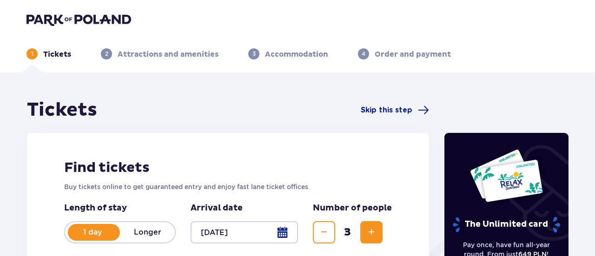 This screenshot has height=256, width=595. What do you see at coordinates (324, 232) in the screenshot?
I see `button: Decrease` at bounding box center [324, 232].